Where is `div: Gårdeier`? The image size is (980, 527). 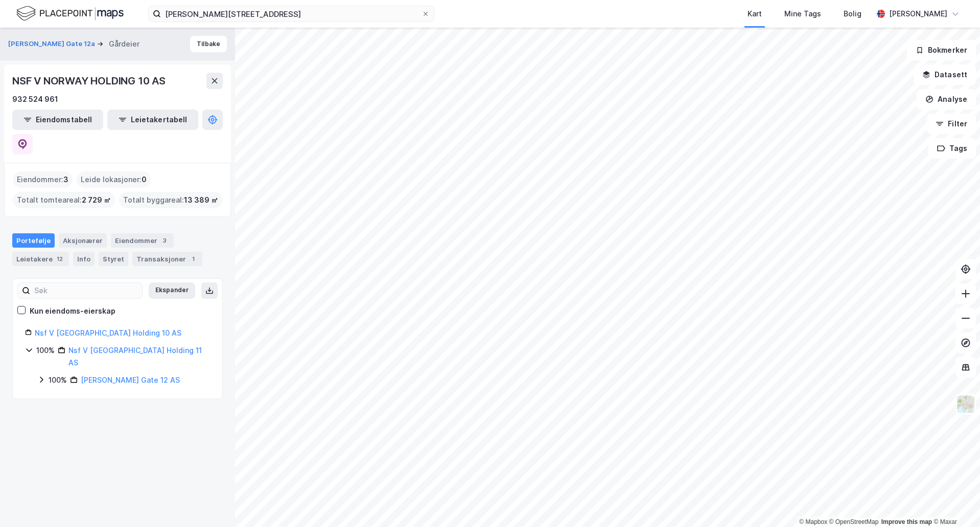 div: Gårdeier is located at coordinates (124, 44).